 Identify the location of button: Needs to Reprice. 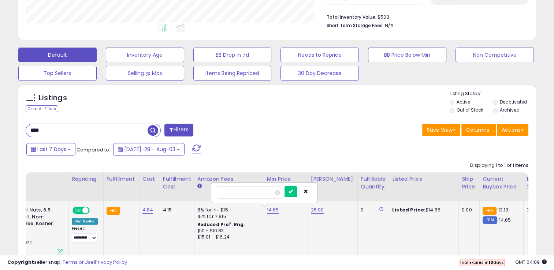
(320, 55).